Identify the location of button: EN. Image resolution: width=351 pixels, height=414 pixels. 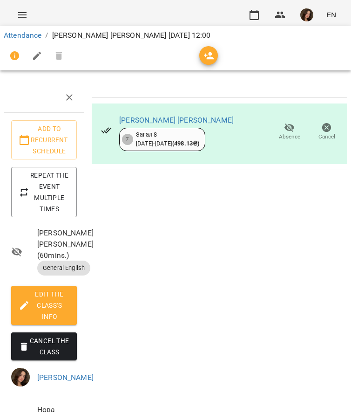
(331, 14).